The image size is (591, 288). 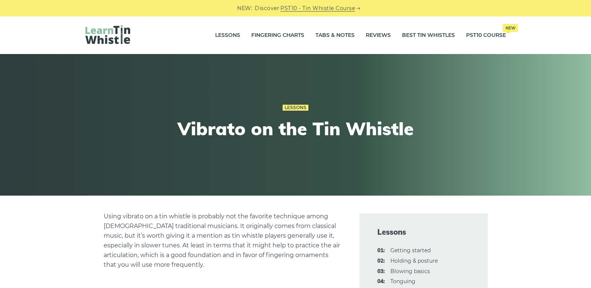 I want to click on span: New, so click(x=510, y=28).